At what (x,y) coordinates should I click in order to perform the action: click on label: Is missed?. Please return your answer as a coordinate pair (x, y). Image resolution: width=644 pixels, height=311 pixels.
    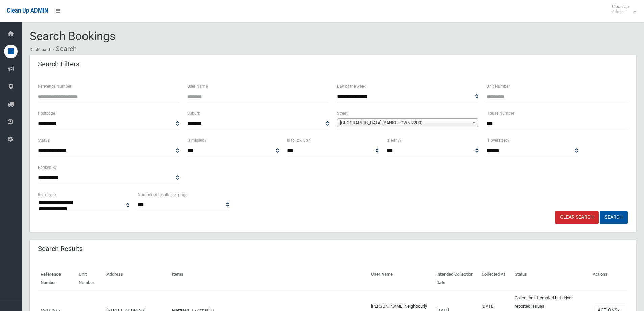
    Looking at the image, I should click on (197, 140).